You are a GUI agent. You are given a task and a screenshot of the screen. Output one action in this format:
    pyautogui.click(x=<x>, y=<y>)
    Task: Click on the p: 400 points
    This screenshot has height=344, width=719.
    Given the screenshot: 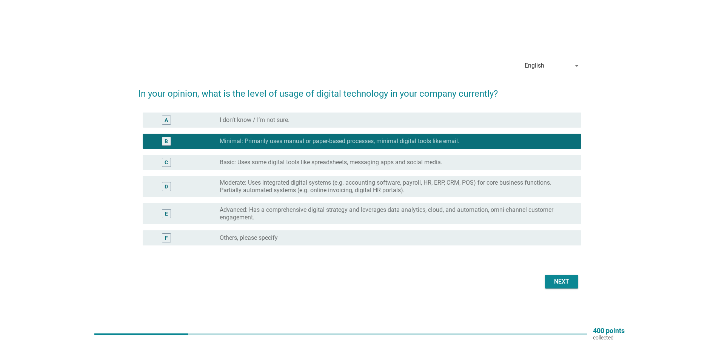 What is the action you would take?
    pyautogui.click(x=609, y=331)
    